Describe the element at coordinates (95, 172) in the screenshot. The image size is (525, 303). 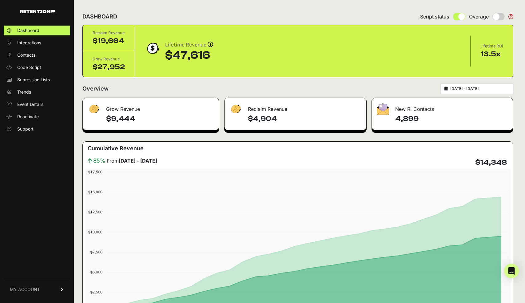
I see `text: $17,500` at that location.